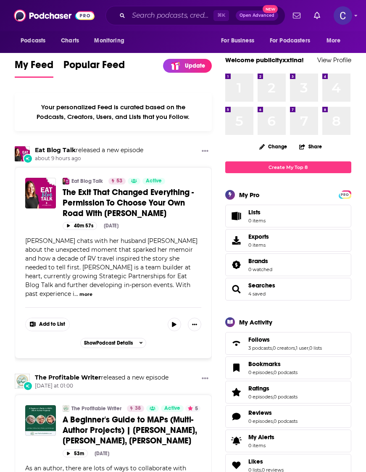 Image resolution: width=366 pixels, height=472 pixels. What do you see at coordinates (288, 441) in the screenshot?
I see `a: My Alerts` at bounding box center [288, 441].